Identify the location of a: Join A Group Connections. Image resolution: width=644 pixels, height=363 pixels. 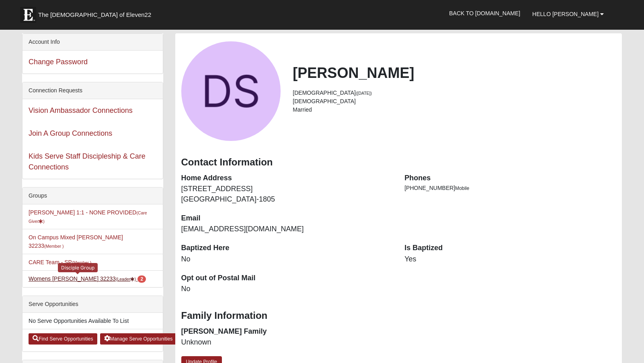
(70, 133).